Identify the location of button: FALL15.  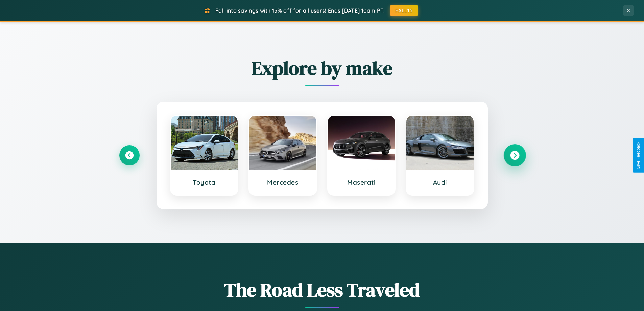
(404, 11).